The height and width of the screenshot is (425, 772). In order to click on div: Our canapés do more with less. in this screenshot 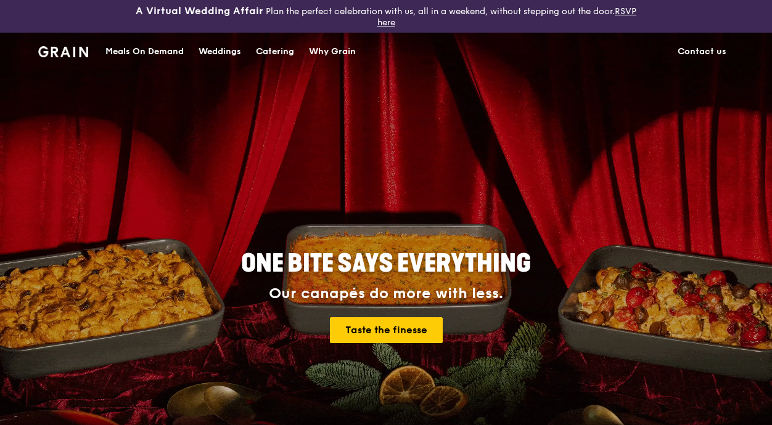, I will do `click(386, 294)`.